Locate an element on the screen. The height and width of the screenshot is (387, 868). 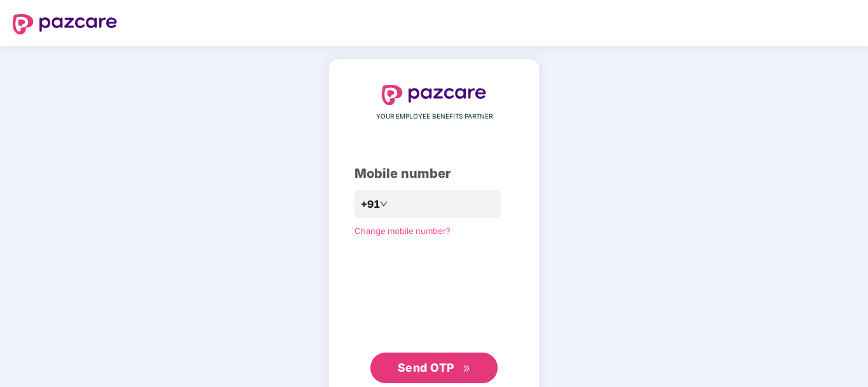
span: Send OTP is located at coordinates (426, 367).